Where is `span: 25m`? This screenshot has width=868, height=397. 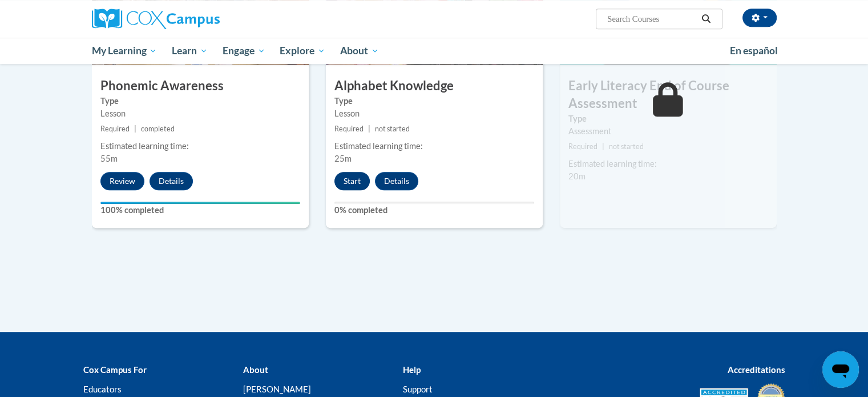 span: 25m is located at coordinates (343, 158).